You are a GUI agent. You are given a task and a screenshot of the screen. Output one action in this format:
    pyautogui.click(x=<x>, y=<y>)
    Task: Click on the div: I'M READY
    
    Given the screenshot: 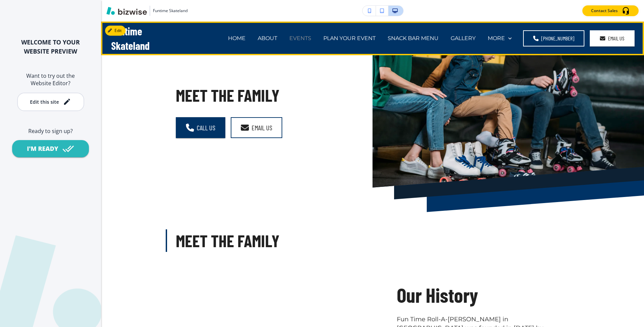 What is the action you would take?
    pyautogui.click(x=42, y=148)
    